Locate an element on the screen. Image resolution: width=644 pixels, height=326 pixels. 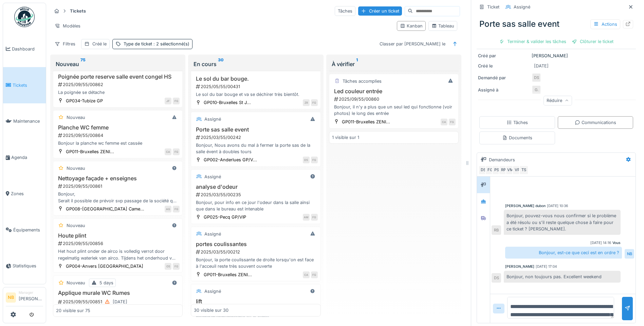
div: 2025/05/55/00431 is located at coordinates (256, 86).